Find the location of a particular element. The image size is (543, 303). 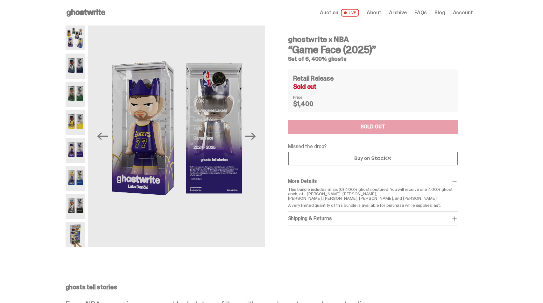

button: Previous is located at coordinates (103, 136).